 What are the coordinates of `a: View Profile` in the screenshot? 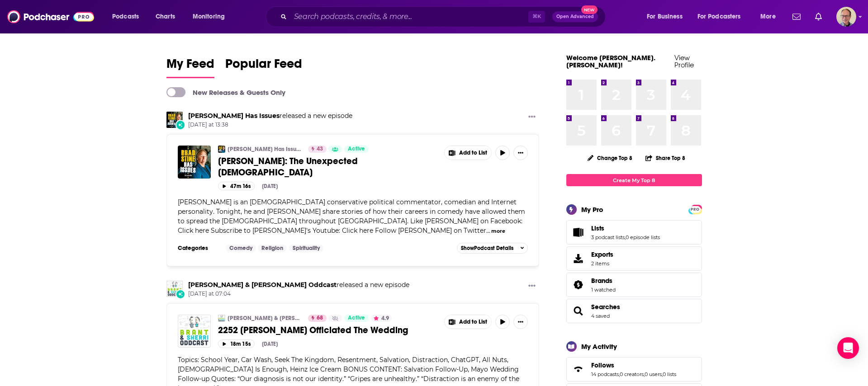 It's located at (684, 61).